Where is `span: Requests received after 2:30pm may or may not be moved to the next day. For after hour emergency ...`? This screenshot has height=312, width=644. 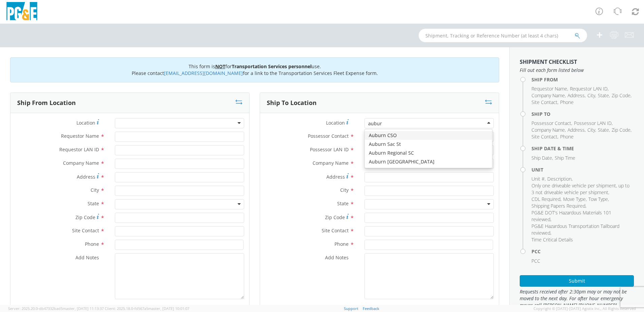 span: Requests received after 2:30pm may or may not be moved to the next day. For after hour emergency ... is located at coordinates (576, 298).